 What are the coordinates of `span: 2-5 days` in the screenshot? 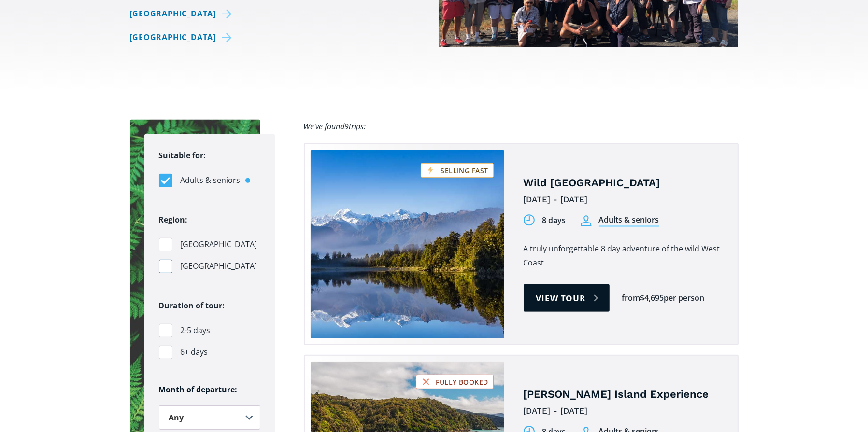 It's located at (196, 330).